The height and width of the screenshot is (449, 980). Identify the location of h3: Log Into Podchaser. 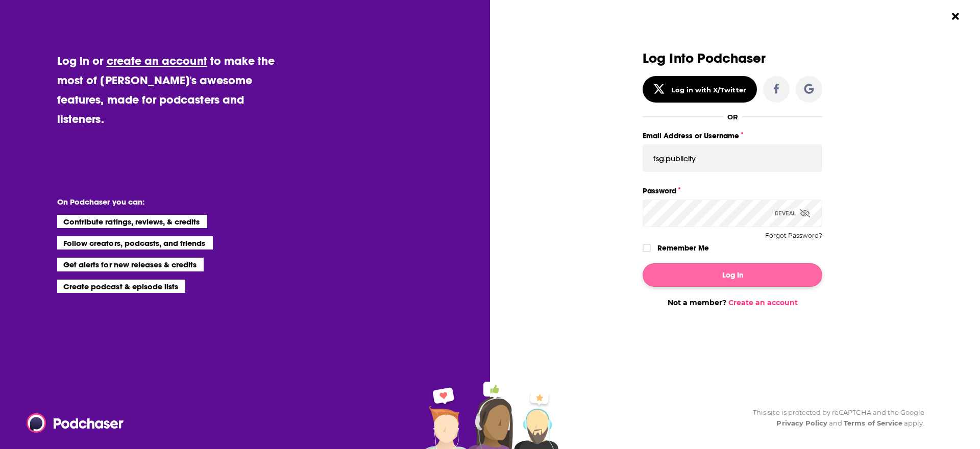
(733, 58).